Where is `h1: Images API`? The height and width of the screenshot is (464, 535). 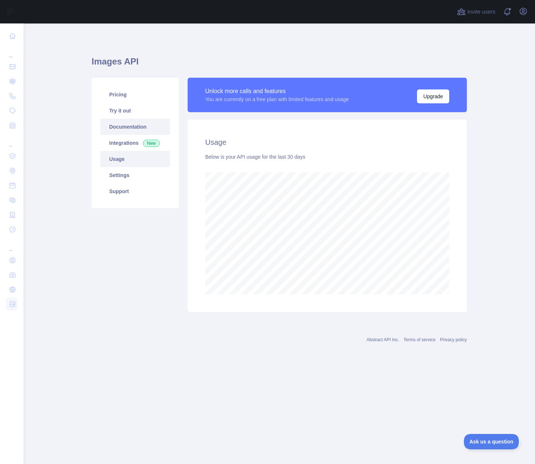 h1: Images API is located at coordinates (279, 64).